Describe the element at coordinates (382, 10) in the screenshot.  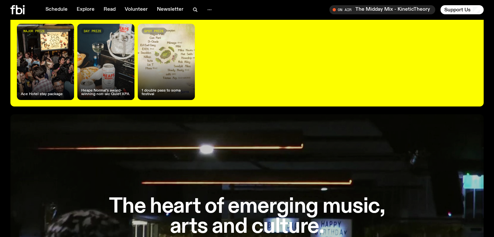
I see `button: On AirThe Midday Mix - KineticTheory` at that location.